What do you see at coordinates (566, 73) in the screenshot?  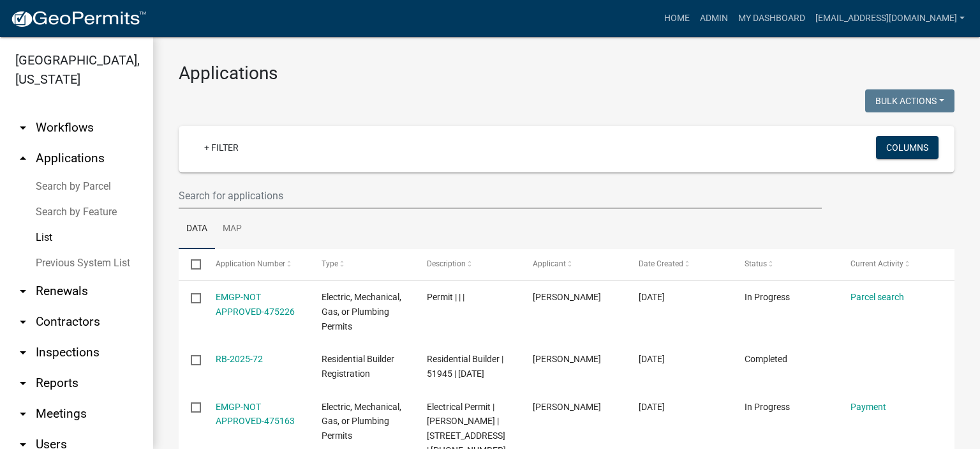 I see `h3: Applications` at bounding box center [566, 73].